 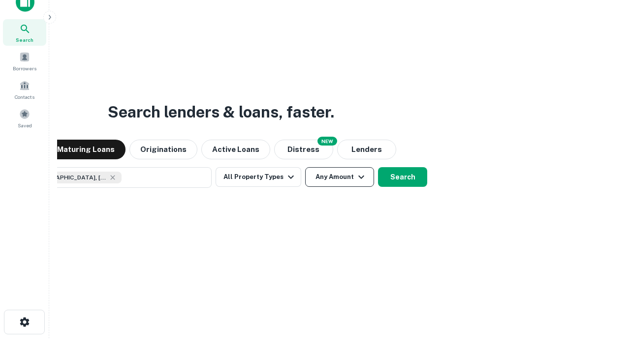 I want to click on div: Borrowers, so click(x=25, y=61).